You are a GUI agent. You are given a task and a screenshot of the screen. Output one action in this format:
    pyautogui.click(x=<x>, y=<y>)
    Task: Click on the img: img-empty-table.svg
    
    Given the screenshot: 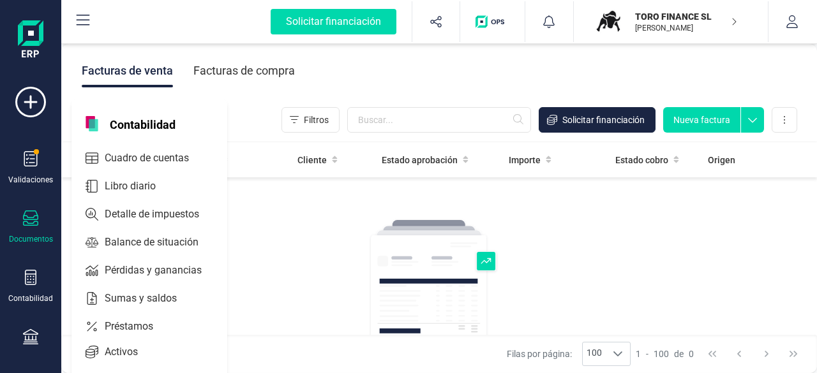 What is the action you would take?
    pyautogui.click(x=439, y=295)
    